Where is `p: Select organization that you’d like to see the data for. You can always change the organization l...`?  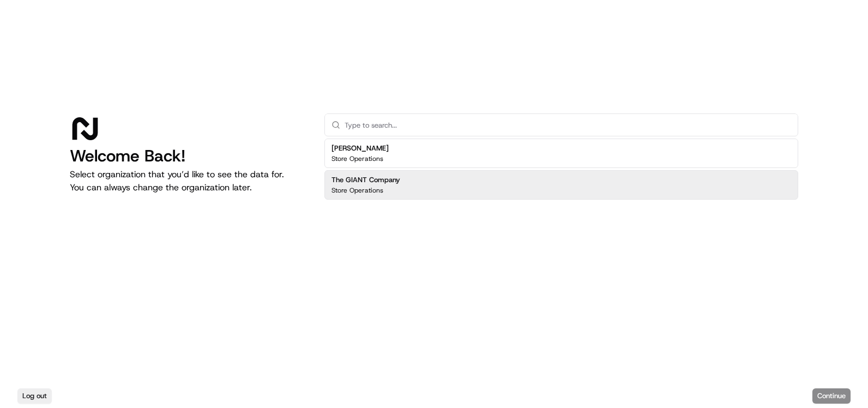 p: Select organization that you’d like to see the data for. You can always change the organization l... is located at coordinates (188, 181).